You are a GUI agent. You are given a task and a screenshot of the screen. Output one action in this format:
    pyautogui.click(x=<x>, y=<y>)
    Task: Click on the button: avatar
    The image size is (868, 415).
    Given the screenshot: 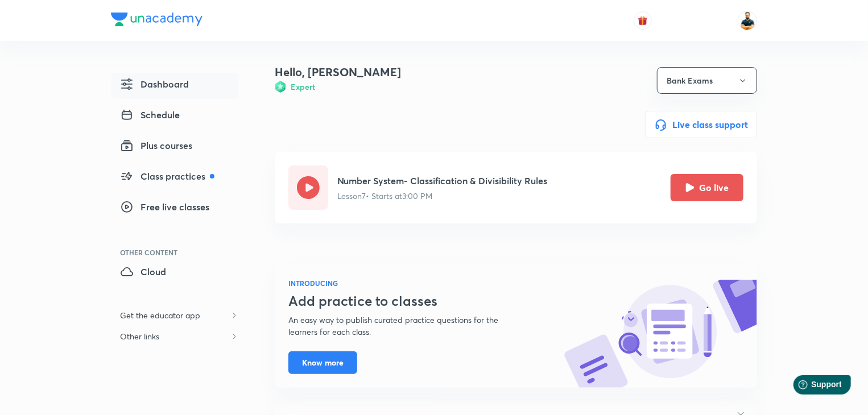 What is the action you would take?
    pyautogui.click(x=643, y=21)
    